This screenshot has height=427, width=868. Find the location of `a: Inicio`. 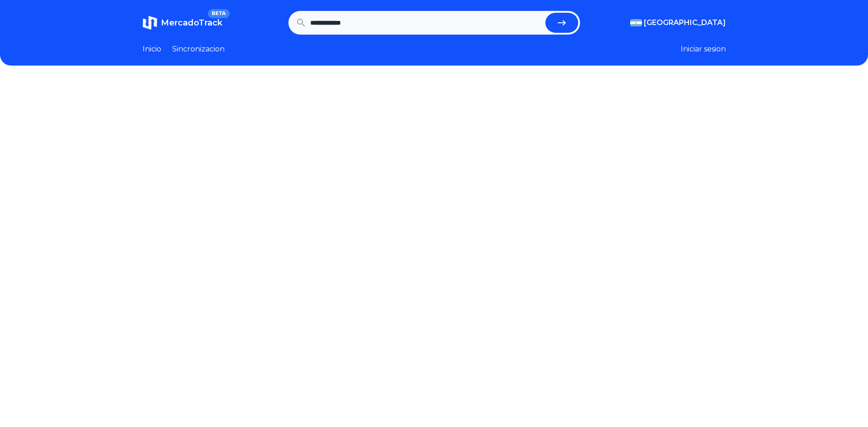

a: Inicio is located at coordinates (152, 50).